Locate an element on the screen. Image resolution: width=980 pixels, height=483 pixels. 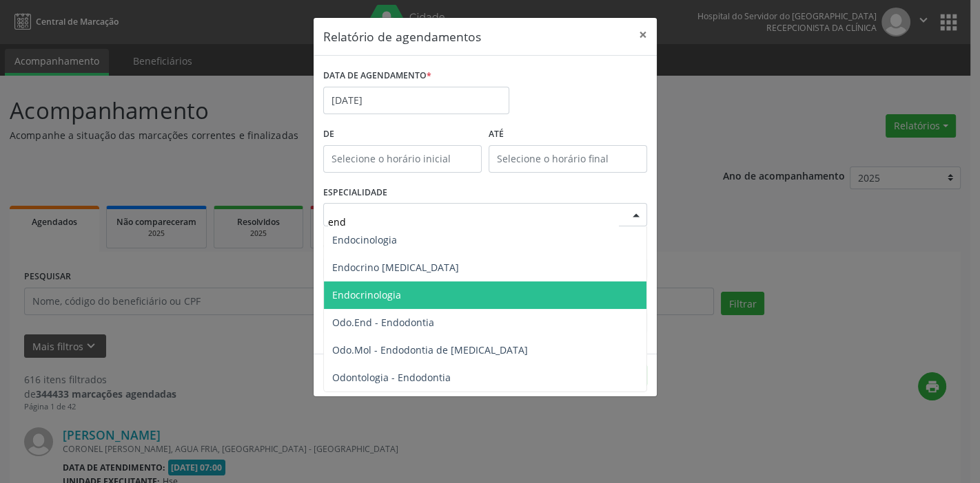
span: Odontologia - Endodontia is located at coordinates (392, 377).